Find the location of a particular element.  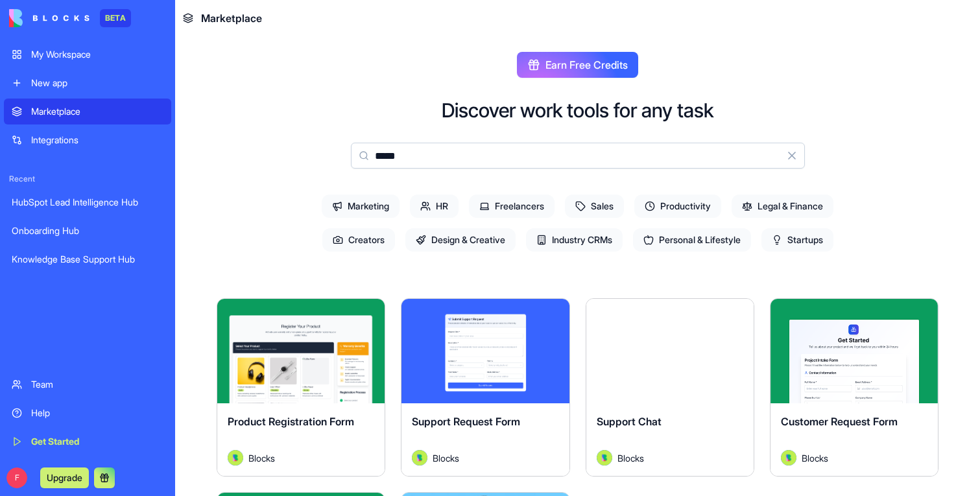

button: Upgrade is located at coordinates (64, 478).